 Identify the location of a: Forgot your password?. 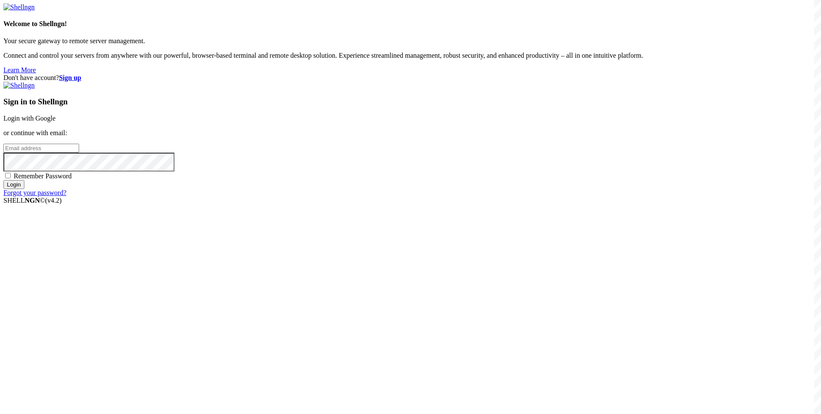
(35, 192).